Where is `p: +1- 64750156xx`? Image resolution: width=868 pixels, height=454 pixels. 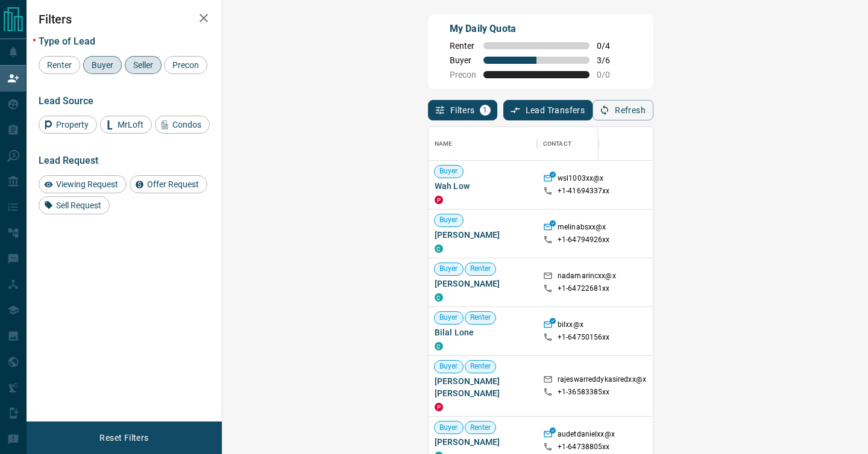
p: +1- 64750156xx is located at coordinates (583, 337).